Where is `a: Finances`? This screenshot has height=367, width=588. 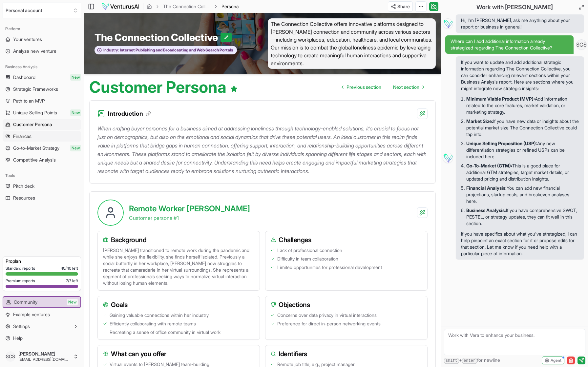 a: Finances is located at coordinates (41, 136).